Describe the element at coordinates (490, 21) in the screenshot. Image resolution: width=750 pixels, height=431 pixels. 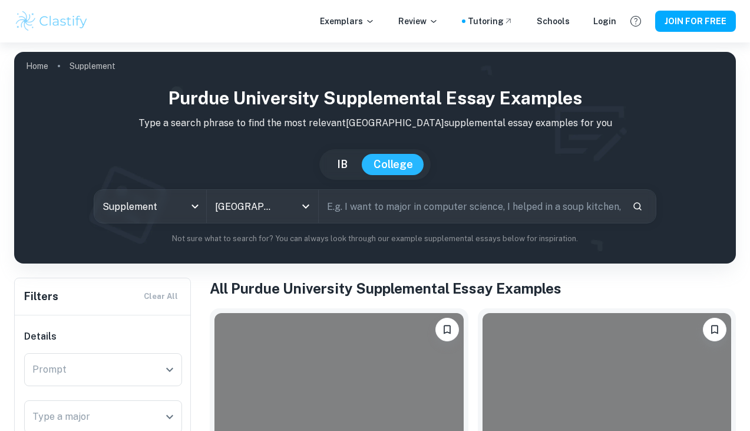
I see `a: Tutoring` at that location.